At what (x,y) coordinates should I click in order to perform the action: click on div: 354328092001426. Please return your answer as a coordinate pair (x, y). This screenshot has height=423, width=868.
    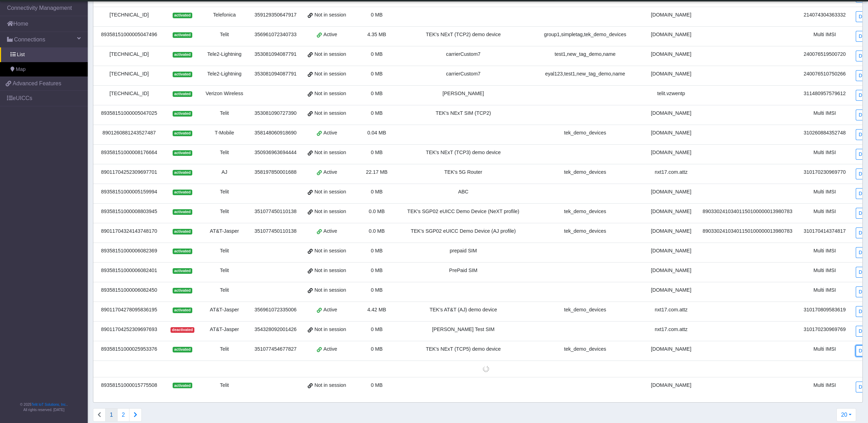
    Looking at the image, I should click on (275, 329).